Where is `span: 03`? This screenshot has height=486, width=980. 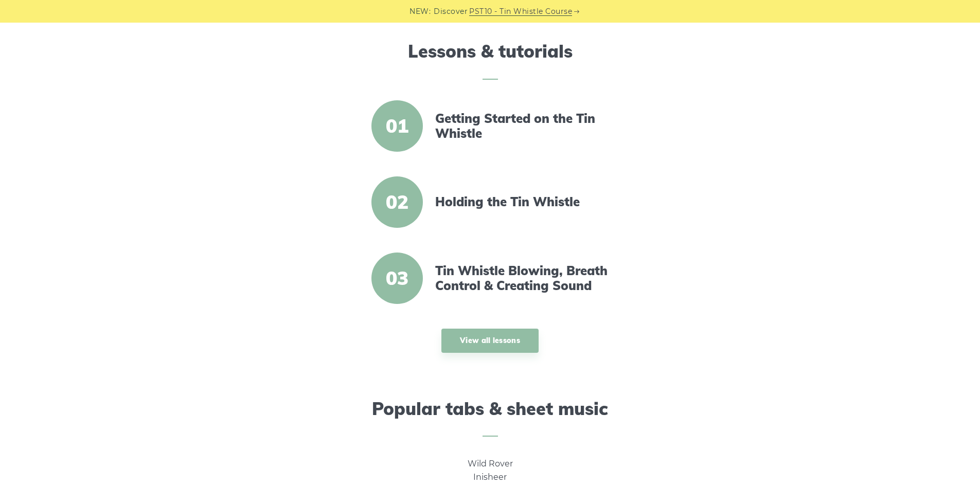 span: 03 is located at coordinates (397, 278).